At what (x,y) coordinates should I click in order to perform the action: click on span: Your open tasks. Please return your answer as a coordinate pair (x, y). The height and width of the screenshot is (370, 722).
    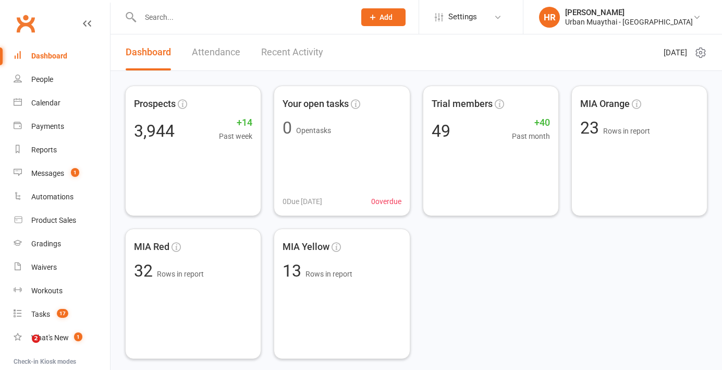
    Looking at the image, I should click on (315, 104).